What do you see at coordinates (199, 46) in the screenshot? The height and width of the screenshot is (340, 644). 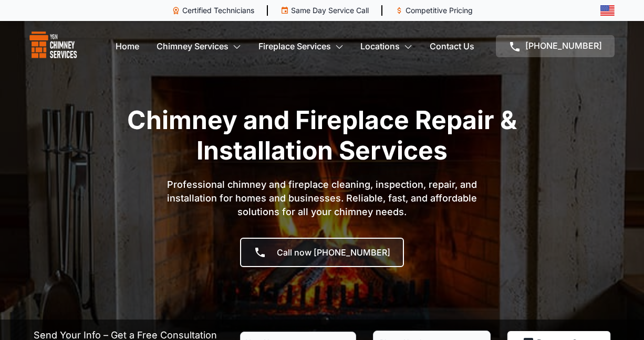 I see `a: Chimney Services` at bounding box center [199, 46].